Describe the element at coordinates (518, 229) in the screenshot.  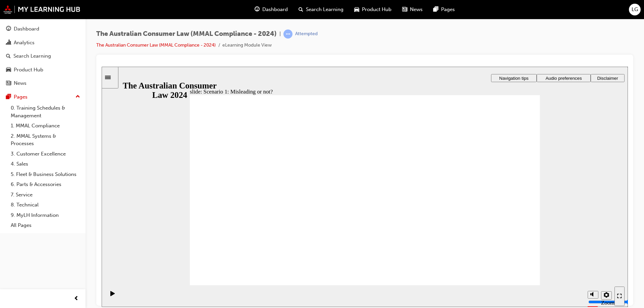
I see `button: Enter full-screen (Ctrl+Alt+F)` at that location.